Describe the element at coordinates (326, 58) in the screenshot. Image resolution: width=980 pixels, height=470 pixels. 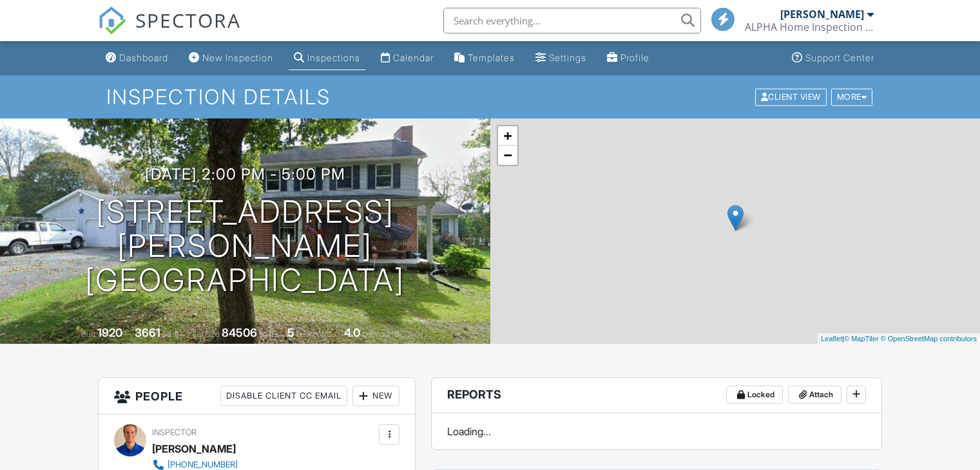
I see `a: Inspections` at that location.